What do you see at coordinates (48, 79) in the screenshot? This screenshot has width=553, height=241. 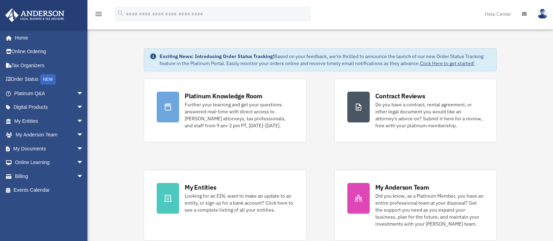 I see `div: NEW` at bounding box center [48, 79].